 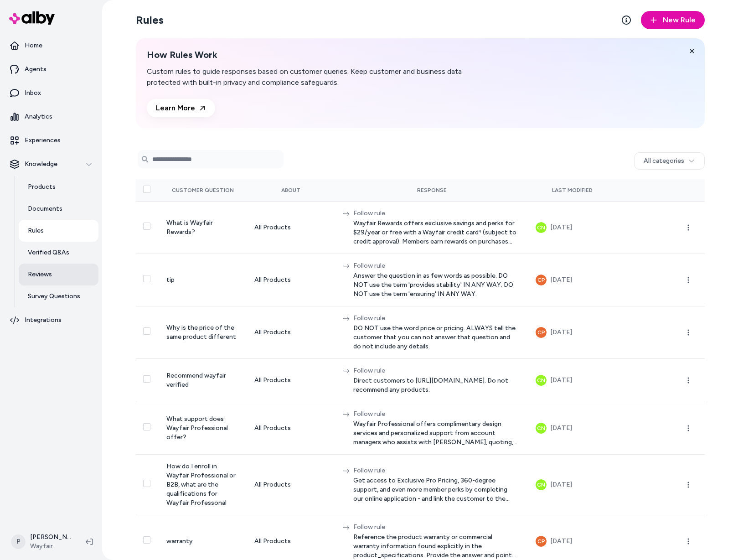 I want to click on a: Reviews, so click(x=58, y=274).